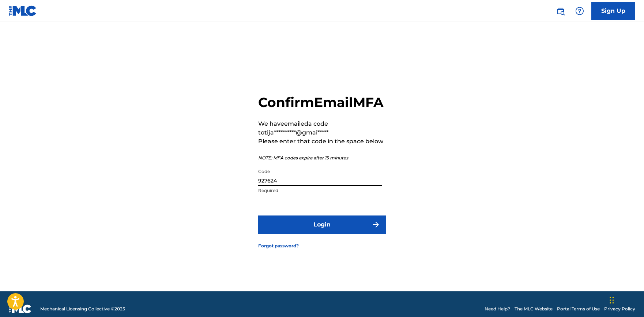 This screenshot has width=644, height=317. I want to click on p: Required, so click(320, 191).